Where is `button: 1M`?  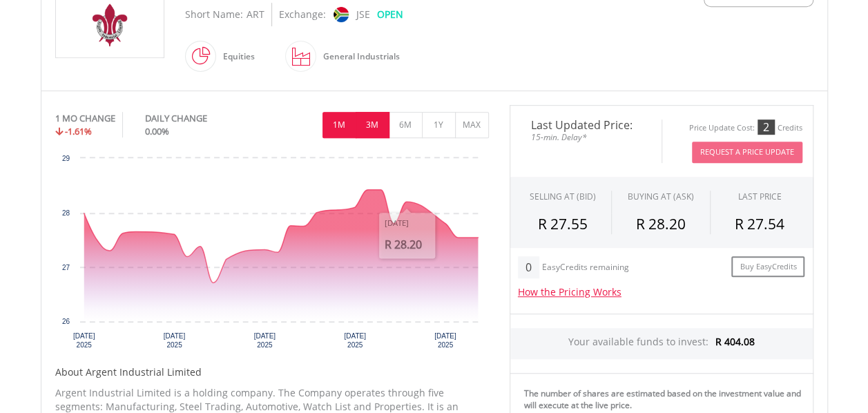 button: 1M is located at coordinates (339, 125).